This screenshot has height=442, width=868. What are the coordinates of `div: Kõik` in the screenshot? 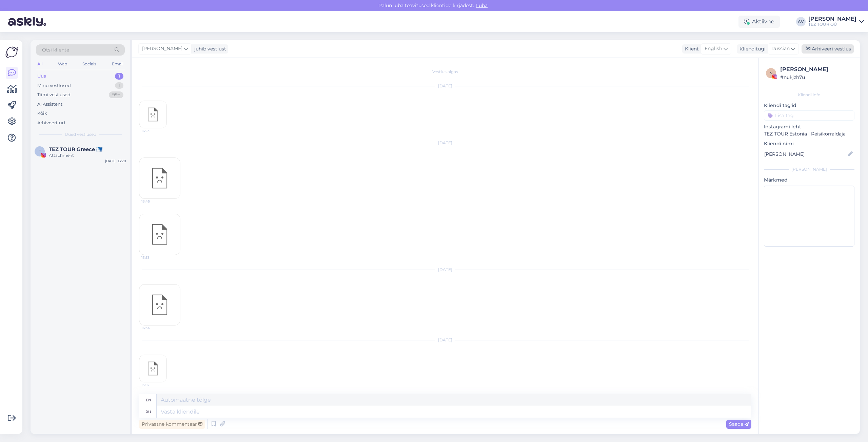 It's located at (42, 114).